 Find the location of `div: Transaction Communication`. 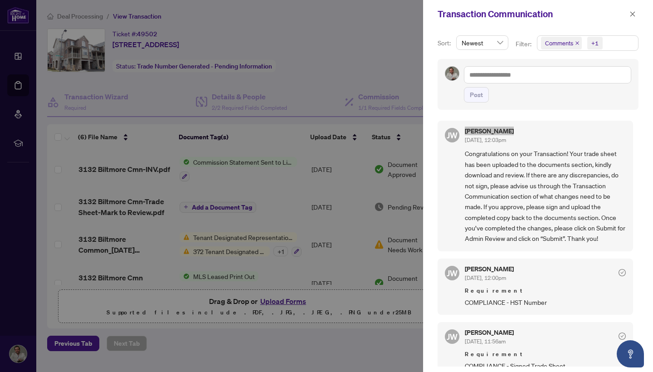

div: Transaction Communication is located at coordinates (532, 14).